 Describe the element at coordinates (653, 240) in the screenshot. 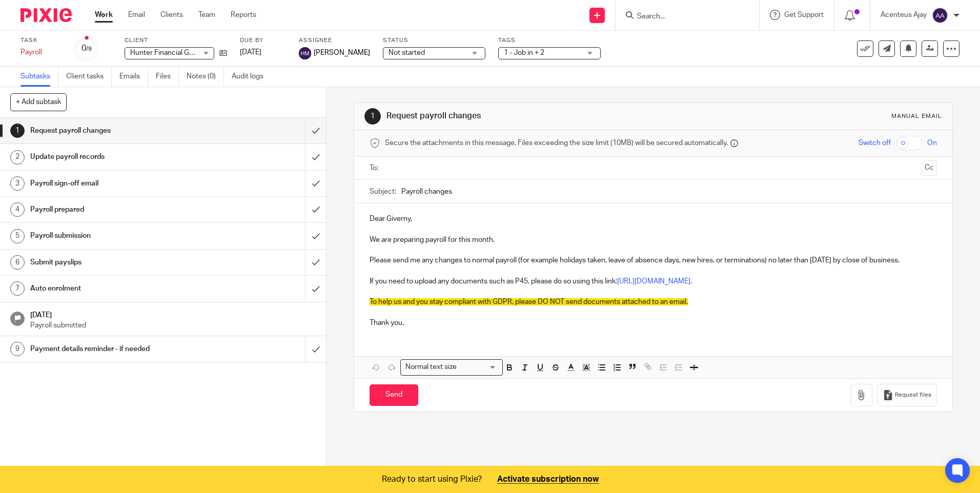

I see `p: We are preparing payroll for this month.` at that location.